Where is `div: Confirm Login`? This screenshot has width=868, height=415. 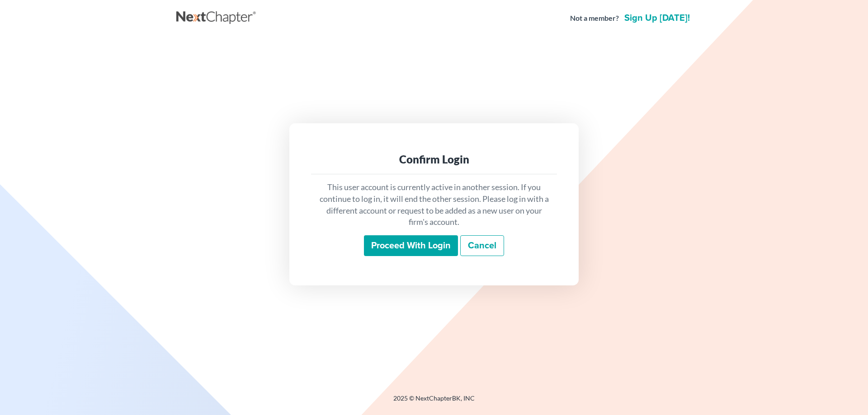 div: Confirm Login is located at coordinates (434, 159).